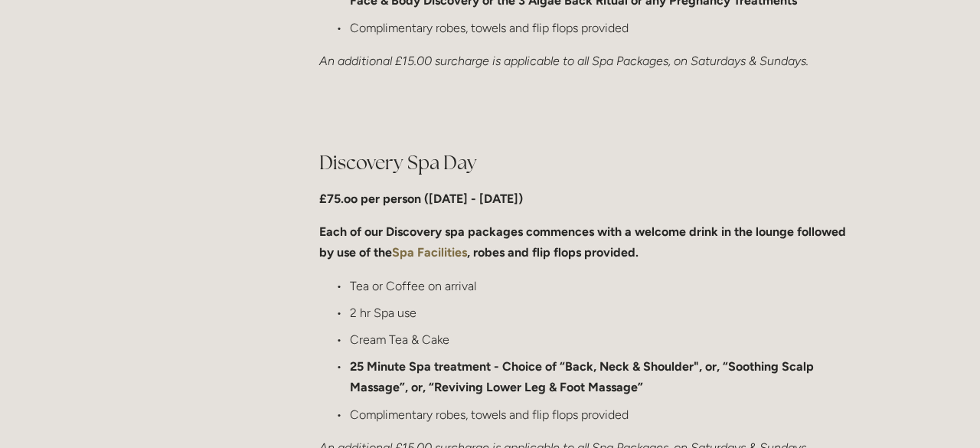  What do you see at coordinates (430, 252) in the screenshot?
I see `a: Spa Facilities` at bounding box center [430, 252].